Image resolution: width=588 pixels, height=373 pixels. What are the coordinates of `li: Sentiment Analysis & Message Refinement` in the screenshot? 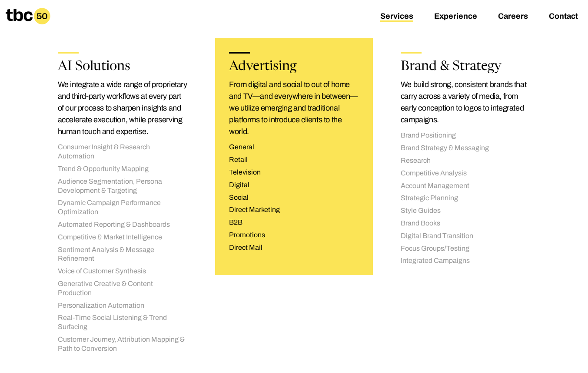 It's located at (122, 255).